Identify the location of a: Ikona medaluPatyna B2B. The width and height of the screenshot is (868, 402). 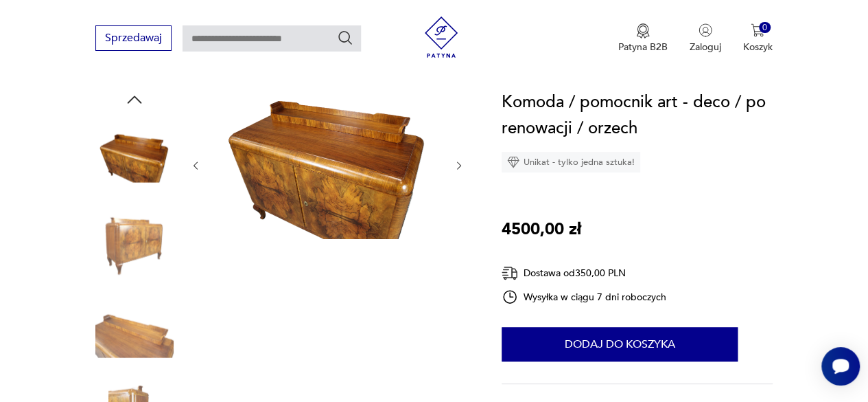
(643, 39).